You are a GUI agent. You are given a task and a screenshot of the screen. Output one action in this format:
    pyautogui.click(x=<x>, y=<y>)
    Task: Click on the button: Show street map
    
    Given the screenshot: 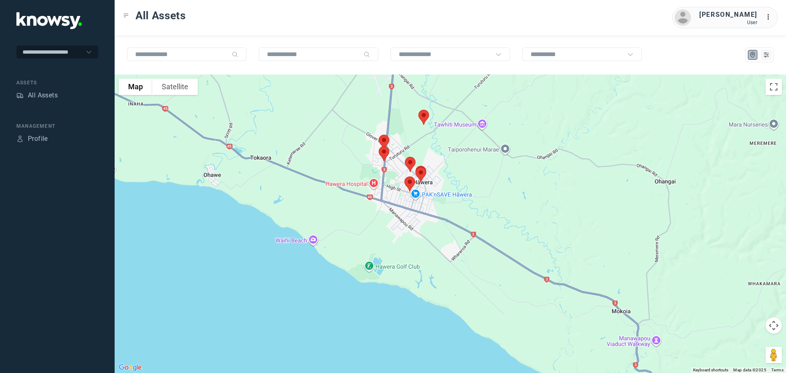 What is the action you would take?
    pyautogui.click(x=135, y=87)
    